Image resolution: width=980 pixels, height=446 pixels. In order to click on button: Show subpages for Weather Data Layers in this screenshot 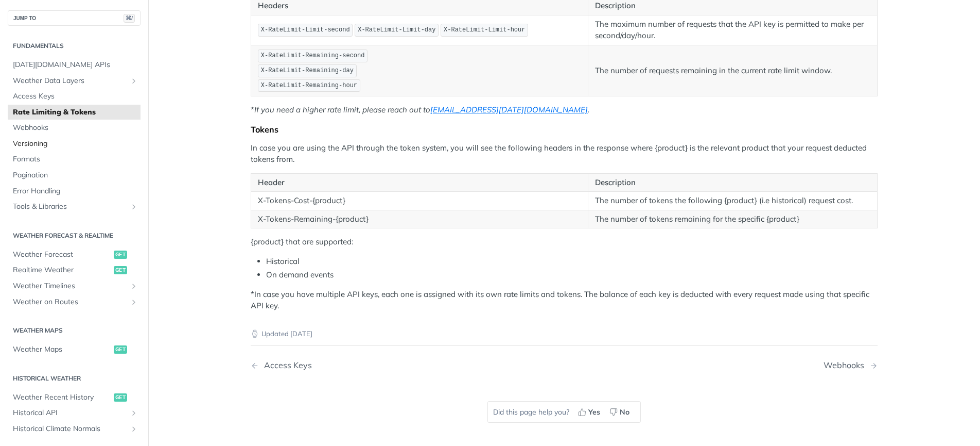, I will do `click(134, 81)`.